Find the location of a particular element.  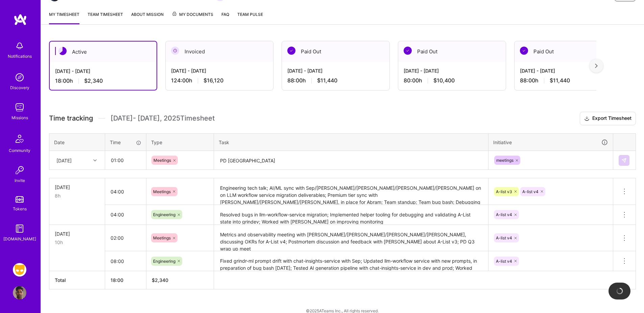

div: 80:00 h is located at coordinates (452, 81).